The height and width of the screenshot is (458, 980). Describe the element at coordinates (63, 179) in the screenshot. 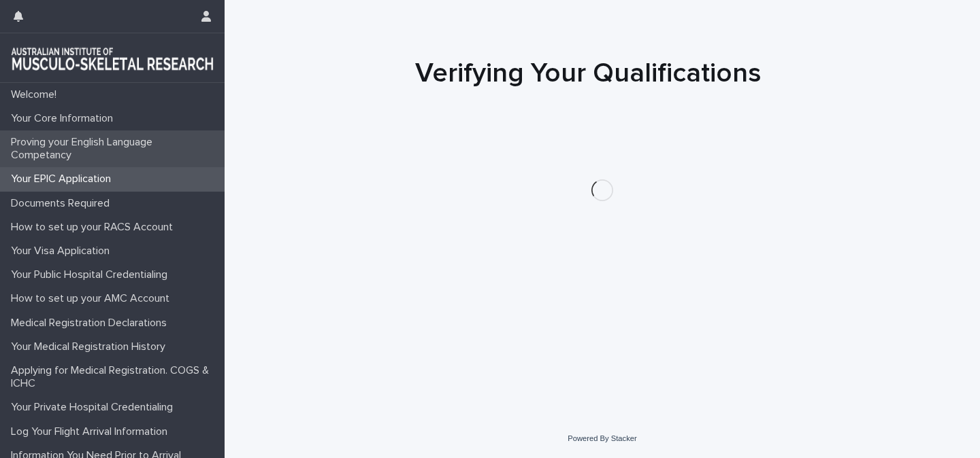

I see `p: Your EPIC Application` at that location.